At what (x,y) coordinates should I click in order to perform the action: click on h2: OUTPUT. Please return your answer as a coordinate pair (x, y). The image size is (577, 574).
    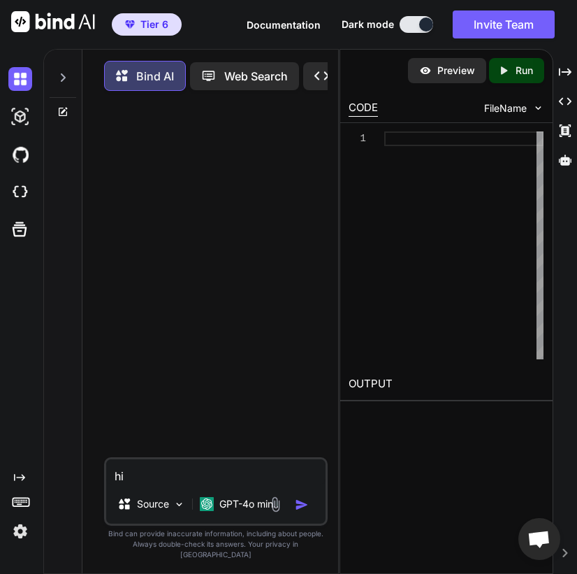
    Looking at the image, I should click on (447, 384).